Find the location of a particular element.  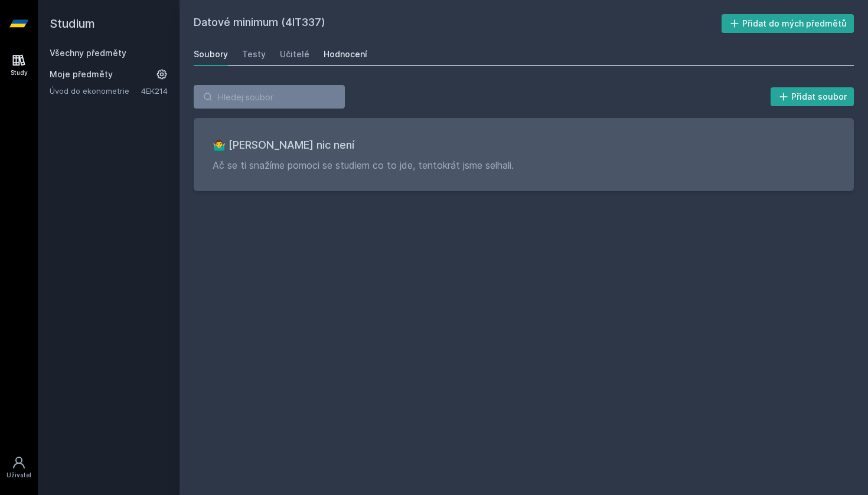

a: Učitelé is located at coordinates (295, 54).